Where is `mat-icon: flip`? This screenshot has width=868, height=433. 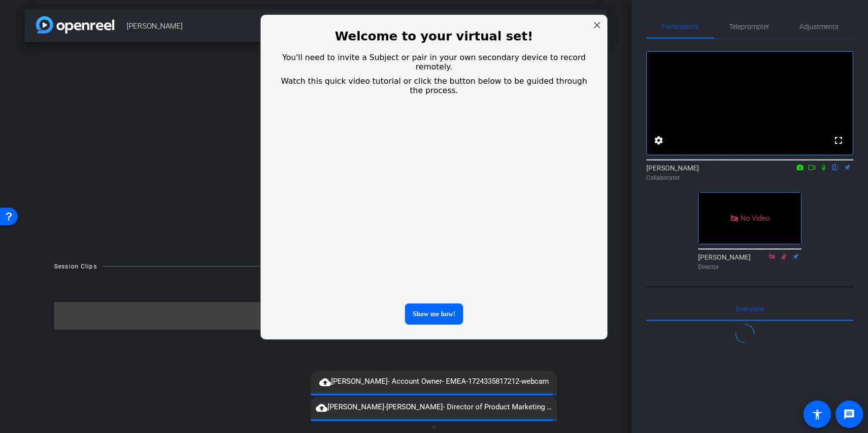
mat-icon: flip is located at coordinates (835, 167).